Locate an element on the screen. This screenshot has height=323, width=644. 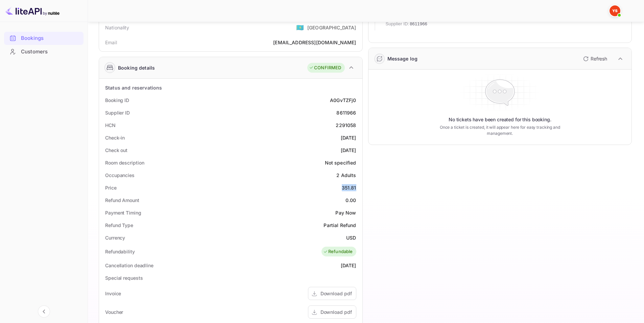
div: 2 Adults is located at coordinates (346, 175).